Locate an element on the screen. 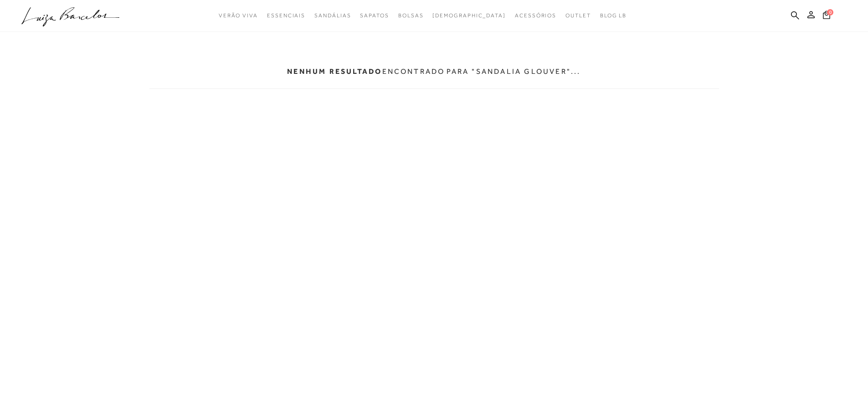 The width and height of the screenshot is (868, 419). span: Sapatos is located at coordinates (374, 15).